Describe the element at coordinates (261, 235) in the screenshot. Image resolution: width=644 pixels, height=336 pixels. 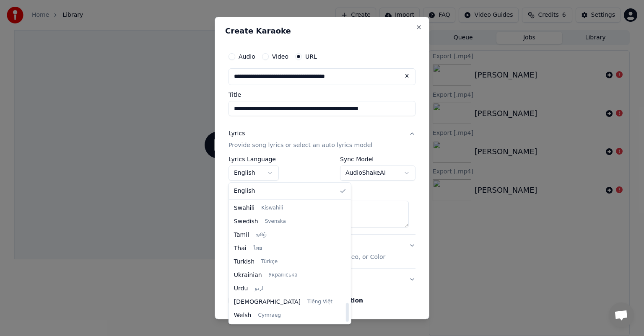
I see `span: தமிழ்` at that location.